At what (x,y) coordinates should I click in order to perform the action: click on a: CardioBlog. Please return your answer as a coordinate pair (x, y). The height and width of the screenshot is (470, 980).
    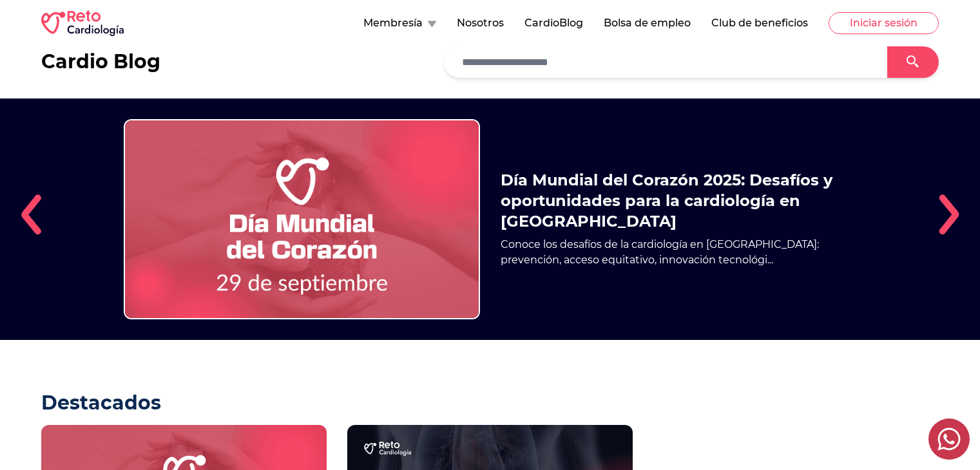
    Looking at the image, I should click on (554, 23).